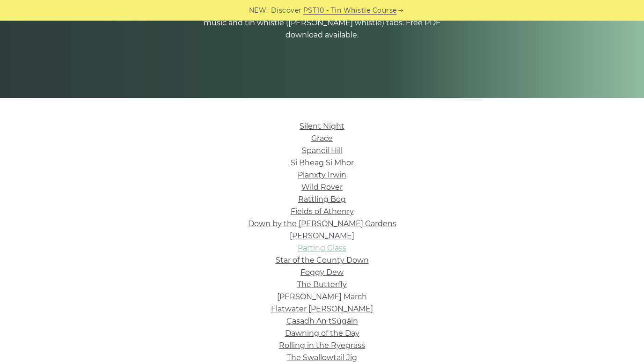 This screenshot has width=644, height=362. What do you see at coordinates (322, 321) in the screenshot?
I see `a: Casadh An tSúgáin` at bounding box center [322, 321].